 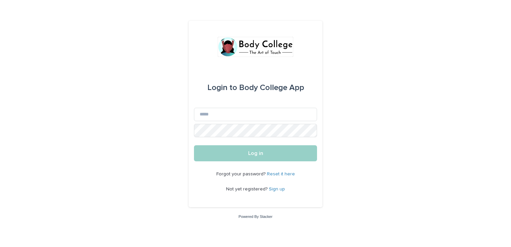 I want to click on a: Powered By Stacker, so click(x=255, y=216).